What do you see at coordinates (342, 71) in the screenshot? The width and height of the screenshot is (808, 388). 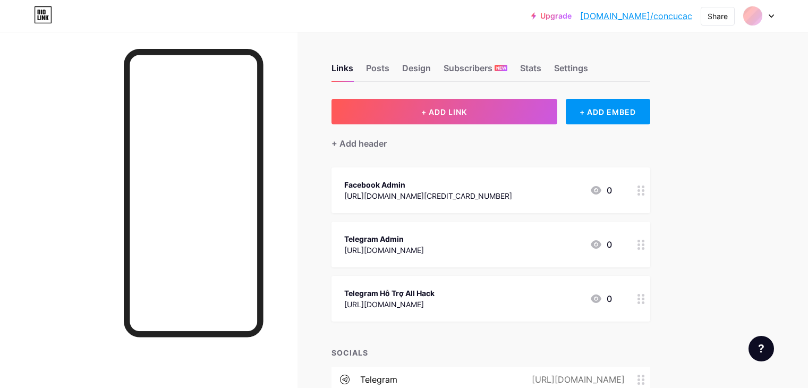 I see `div: Links` at bounding box center [342, 71].